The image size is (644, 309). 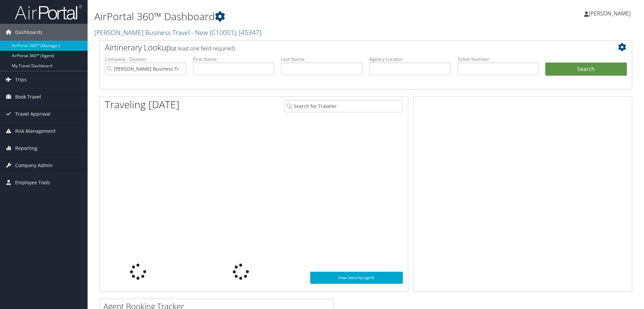 What do you see at coordinates (275, 17) in the screenshot?
I see `h1: AirPortal 360™ Dashboard` at bounding box center [275, 17].